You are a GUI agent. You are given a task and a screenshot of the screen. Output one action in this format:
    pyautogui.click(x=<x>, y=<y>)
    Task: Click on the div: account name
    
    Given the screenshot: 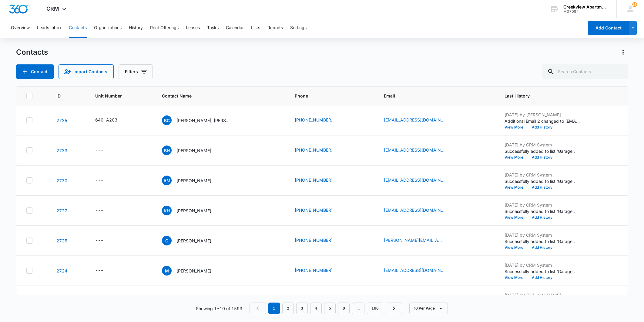 What is the action you would take?
    pyautogui.click(x=586, y=7)
    